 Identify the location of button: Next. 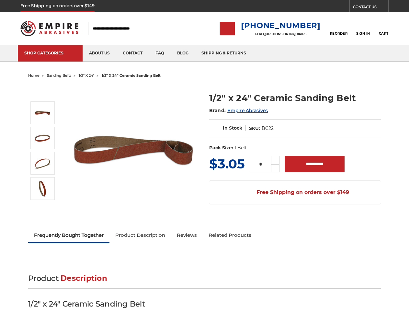
(43, 208).